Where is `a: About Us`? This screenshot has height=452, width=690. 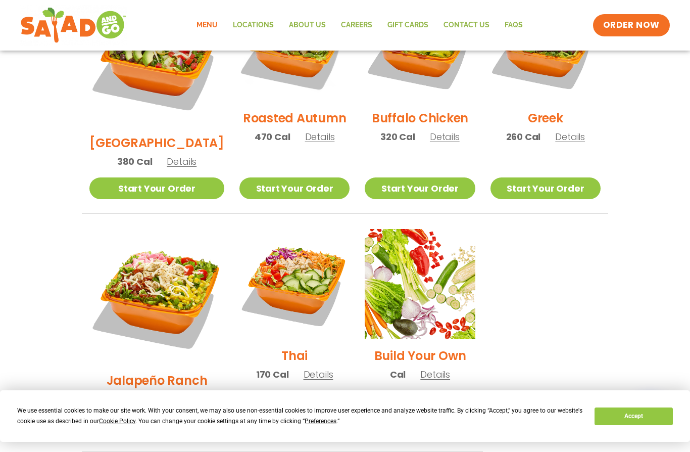 a: About Us is located at coordinates (307, 25).